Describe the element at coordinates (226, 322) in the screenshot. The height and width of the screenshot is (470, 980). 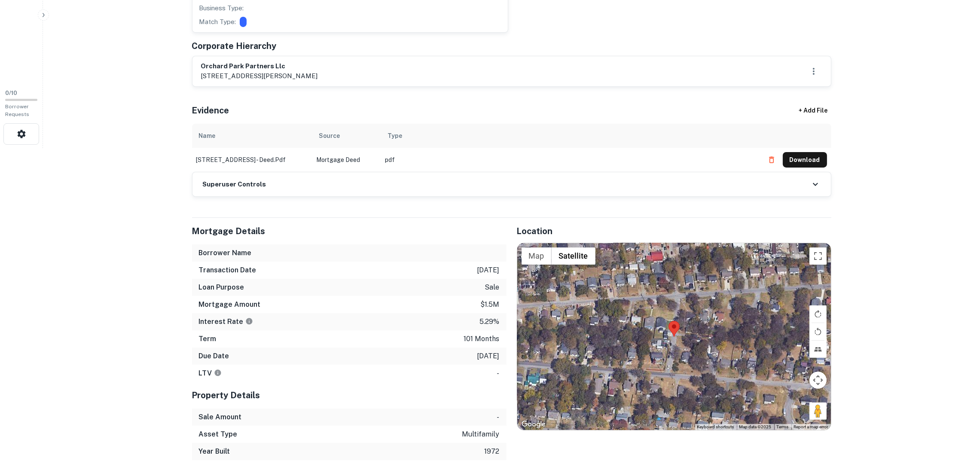
I see `h6: Interest Rate` at that location.